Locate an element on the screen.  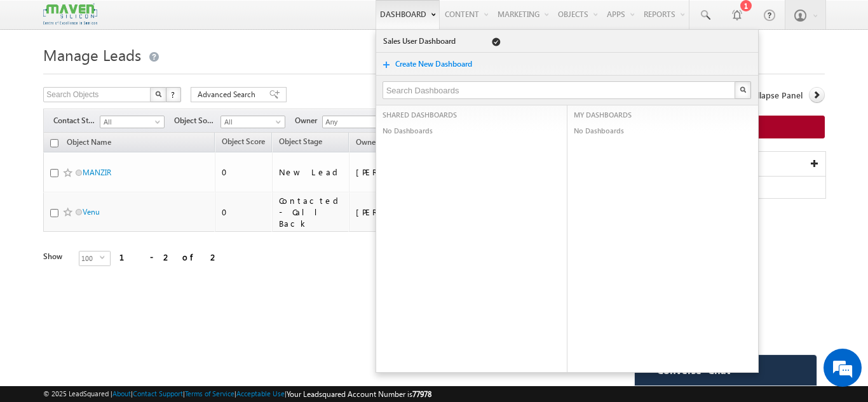
div: New Lead is located at coordinates (311, 172).